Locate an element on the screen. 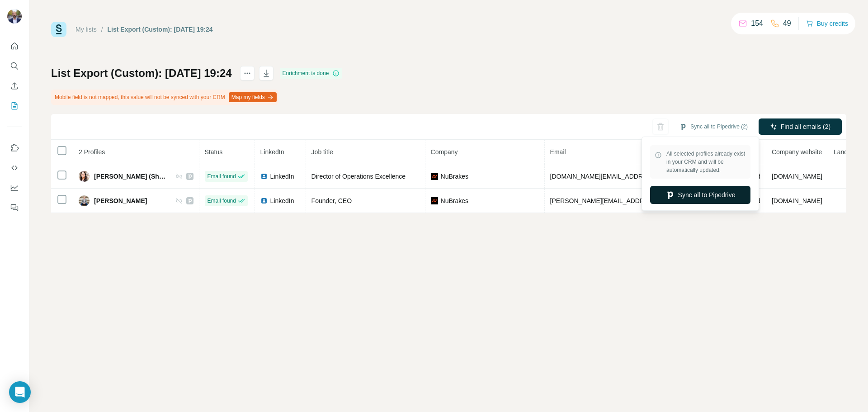  button: Map my fields is located at coordinates (253, 97).